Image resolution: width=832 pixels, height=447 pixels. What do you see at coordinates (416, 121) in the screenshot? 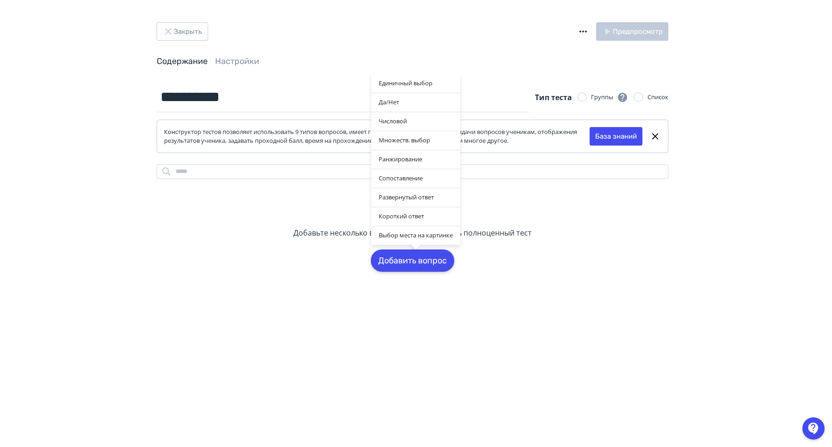
I see `div: Числовой` at bounding box center [416, 121].